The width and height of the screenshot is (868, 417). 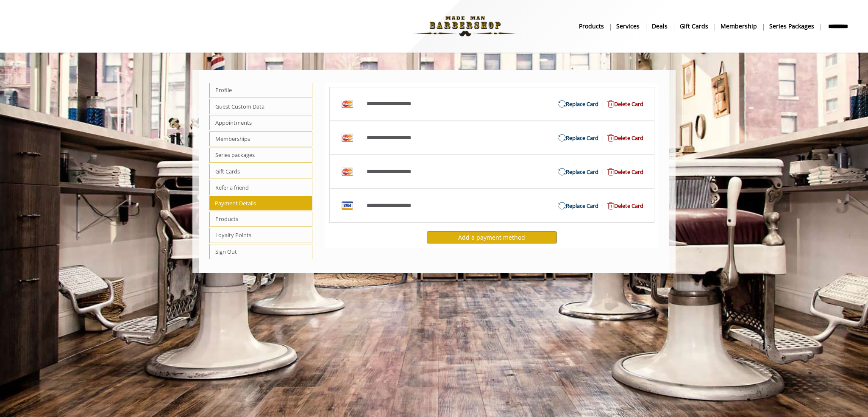 What do you see at coordinates (261, 139) in the screenshot?
I see `span: Memberships` at bounding box center [261, 139].